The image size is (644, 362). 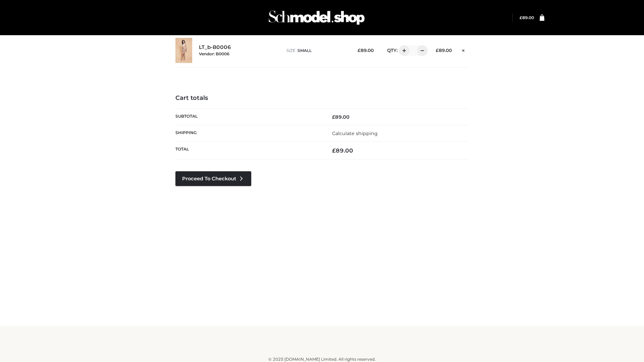 I want to click on a: Schmodel Admin 964, so click(x=317, y=18).